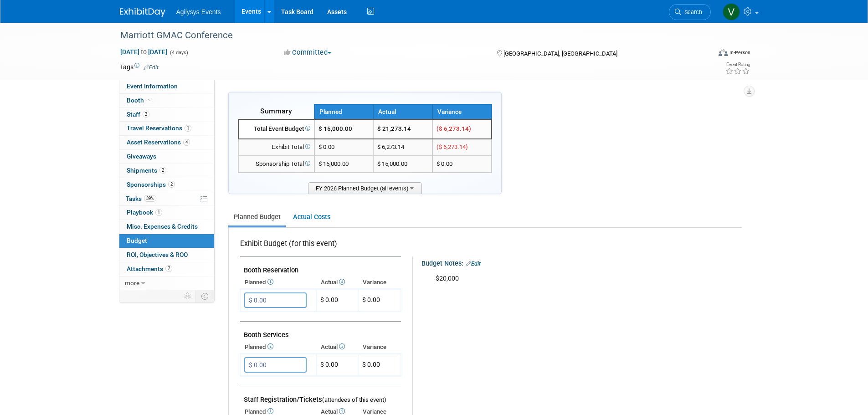 The height and width of the screenshot is (415, 868). What do you see at coordinates (308, 53) in the screenshot?
I see `button: Committed` at bounding box center [308, 53].